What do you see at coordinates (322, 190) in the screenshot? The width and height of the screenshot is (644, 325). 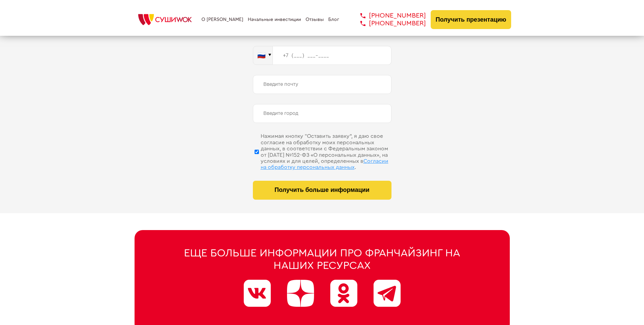 I see `button: Получить больше информации` at bounding box center [322, 190].